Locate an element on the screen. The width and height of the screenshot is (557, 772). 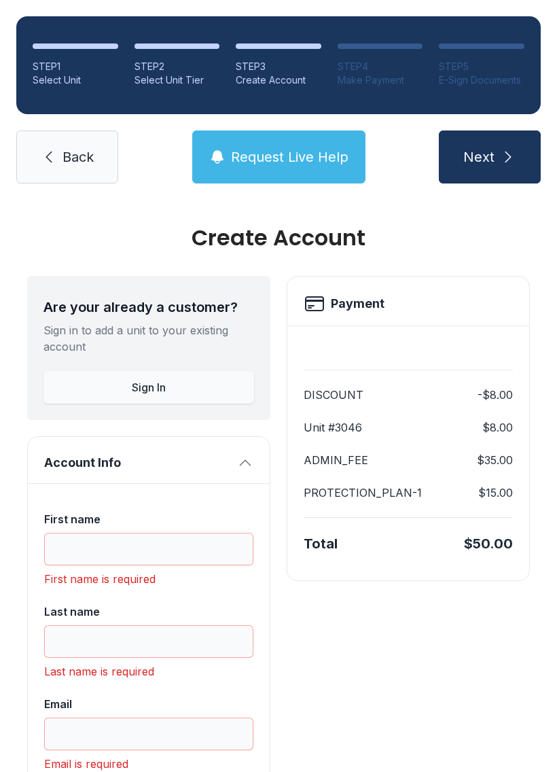
div: Last name is located at coordinates (149, 611).